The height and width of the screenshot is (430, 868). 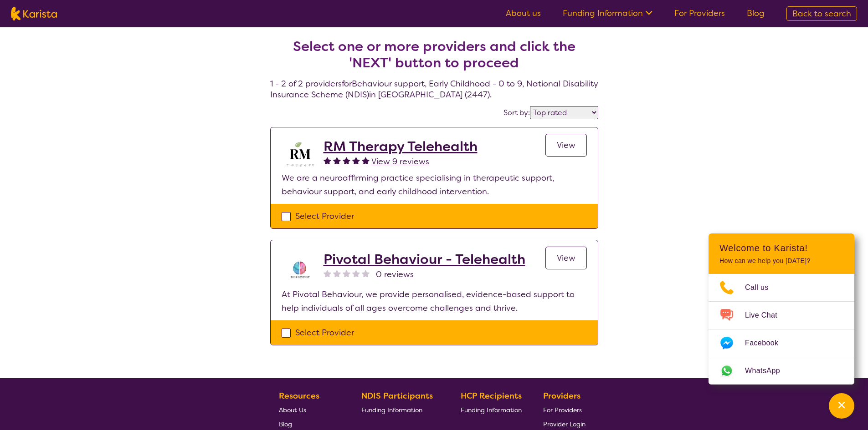 What do you see at coordinates (299, 155) in the screenshot?
I see `img: b3hjthhf71fnbidirs13.png` at bounding box center [299, 155].